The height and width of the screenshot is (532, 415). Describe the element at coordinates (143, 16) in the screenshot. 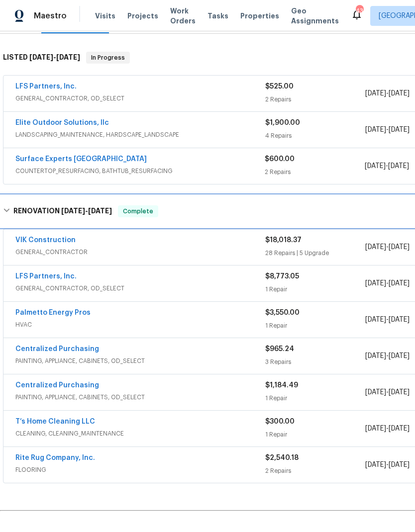

I see `span: Projects` at that location.